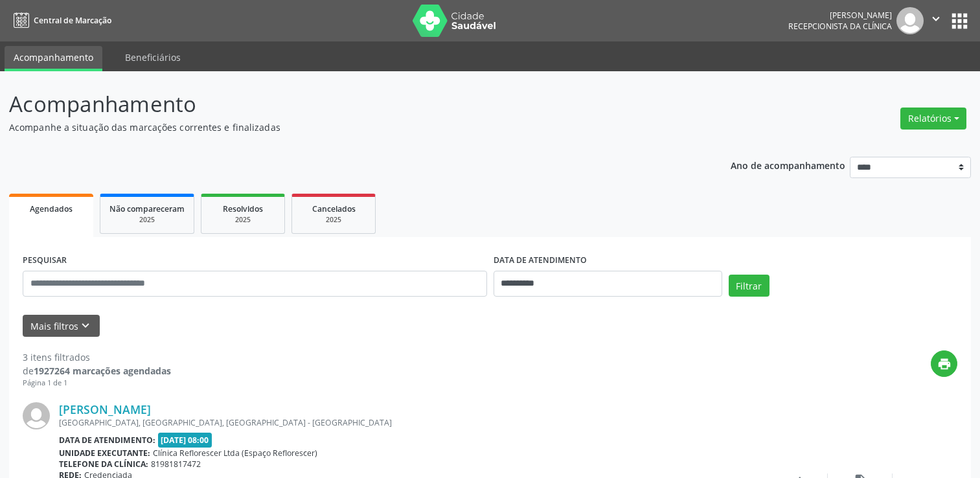 The image size is (980, 478). I want to click on span: Cancelados, so click(334, 209).